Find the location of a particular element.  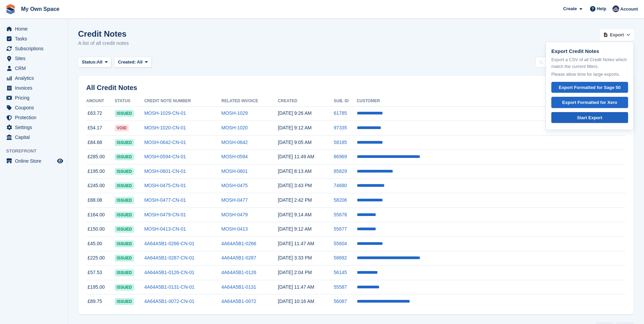

th: Related Invoice is located at coordinates (249, 101).